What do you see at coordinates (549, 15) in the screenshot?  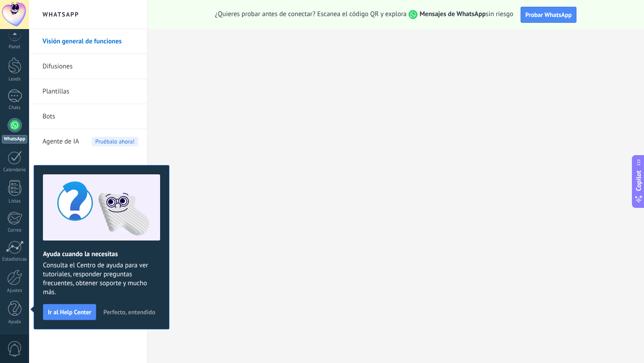 I see `span: Probar WhatsApp` at bounding box center [549, 15].